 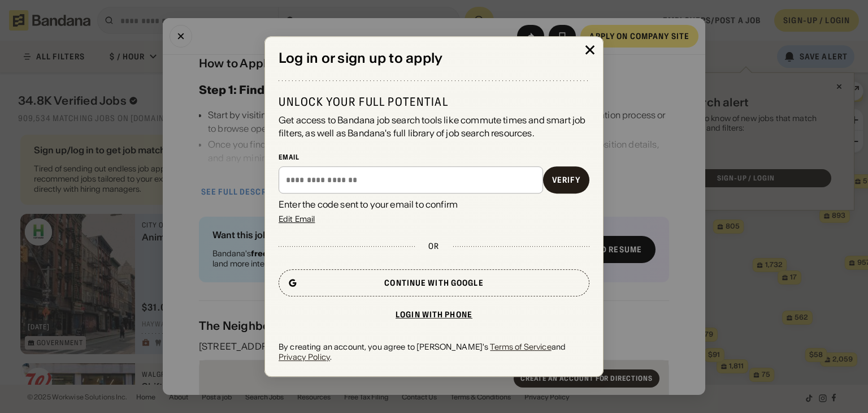 What do you see at coordinates (434, 58) in the screenshot?
I see `div: Log in or sign up to apply` at bounding box center [434, 58].